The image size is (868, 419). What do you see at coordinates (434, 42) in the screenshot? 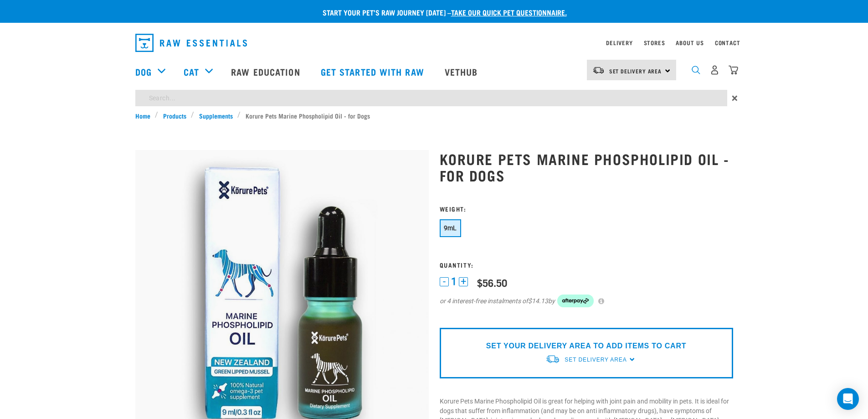
I see `nav: dropdown navigation` at bounding box center [434, 42].